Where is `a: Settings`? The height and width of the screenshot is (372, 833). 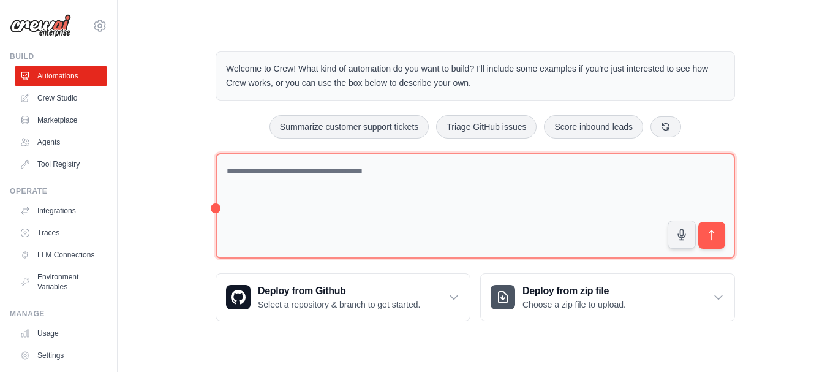 a: Settings is located at coordinates (61, 355).